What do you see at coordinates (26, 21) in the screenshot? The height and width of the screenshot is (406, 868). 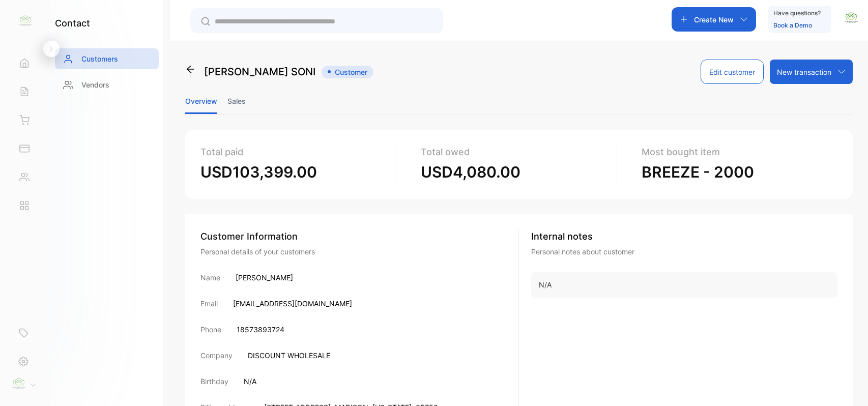 I see `img: logo` at bounding box center [26, 21].